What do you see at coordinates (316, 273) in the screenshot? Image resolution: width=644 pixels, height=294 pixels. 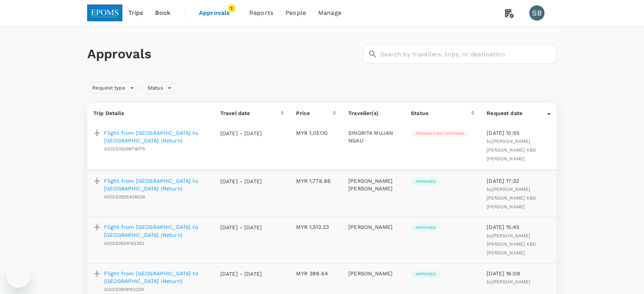 I see `p: MYR 389.64` at bounding box center [316, 273].